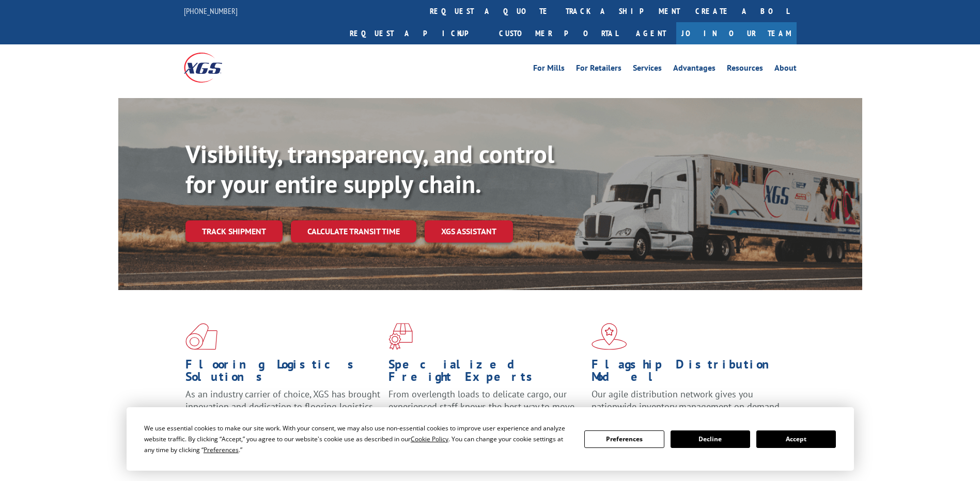  I want to click on a: Join Our Team, so click(737, 33).